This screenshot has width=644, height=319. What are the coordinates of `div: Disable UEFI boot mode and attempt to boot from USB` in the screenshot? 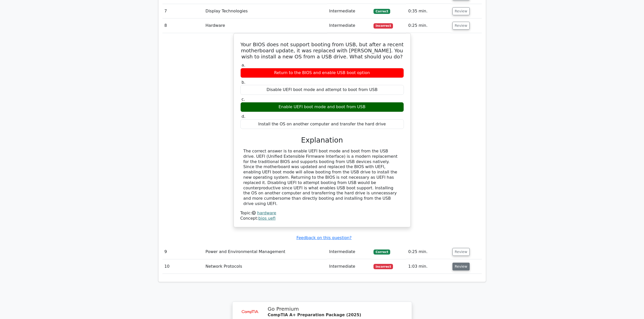 It's located at (322, 90).